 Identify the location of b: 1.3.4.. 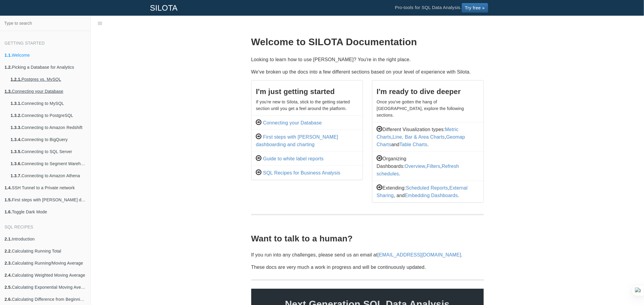
(16, 140).